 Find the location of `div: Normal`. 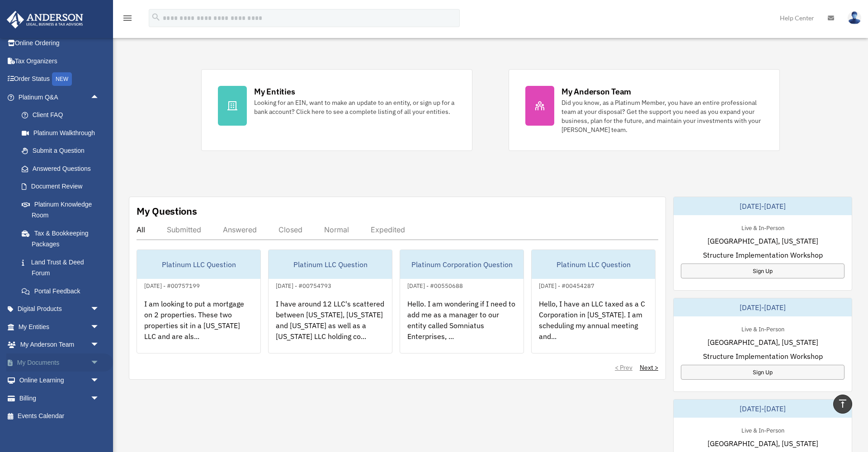

div: Normal is located at coordinates (336, 230).